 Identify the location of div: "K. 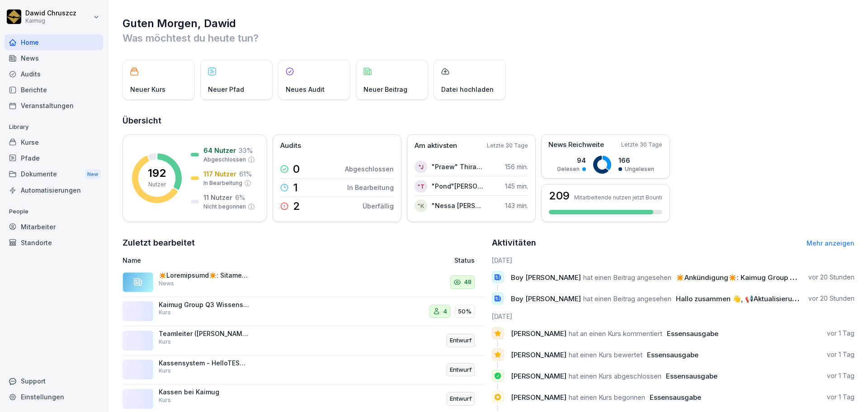
(421, 206).